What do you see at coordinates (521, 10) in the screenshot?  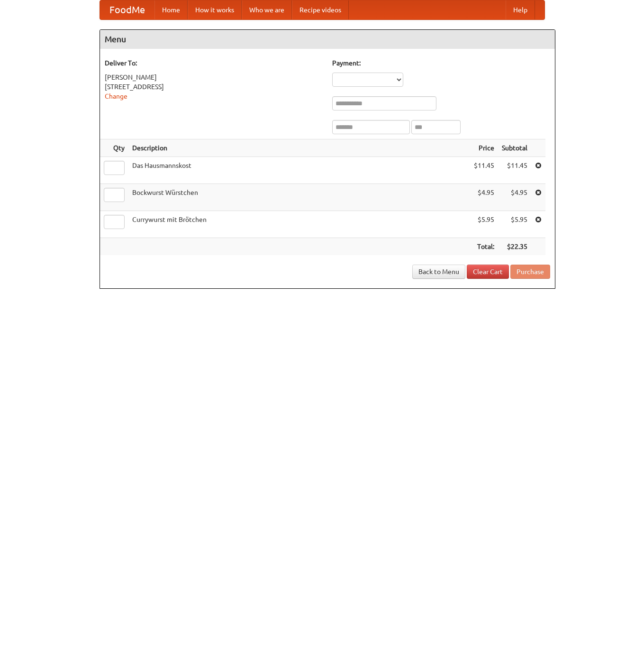 I see `a: Help` at bounding box center [521, 10].